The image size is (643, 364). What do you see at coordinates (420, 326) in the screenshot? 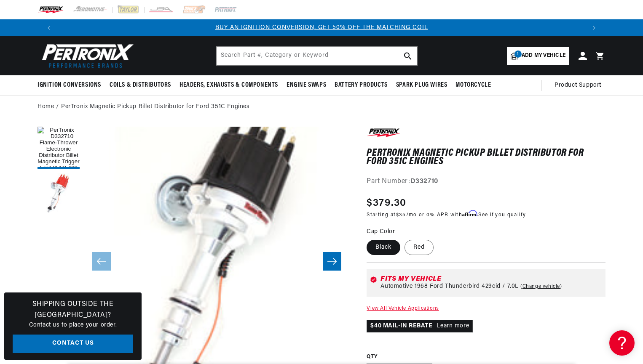
I see `p: $40 MAIL-IN REBATE` at bounding box center [420, 326].